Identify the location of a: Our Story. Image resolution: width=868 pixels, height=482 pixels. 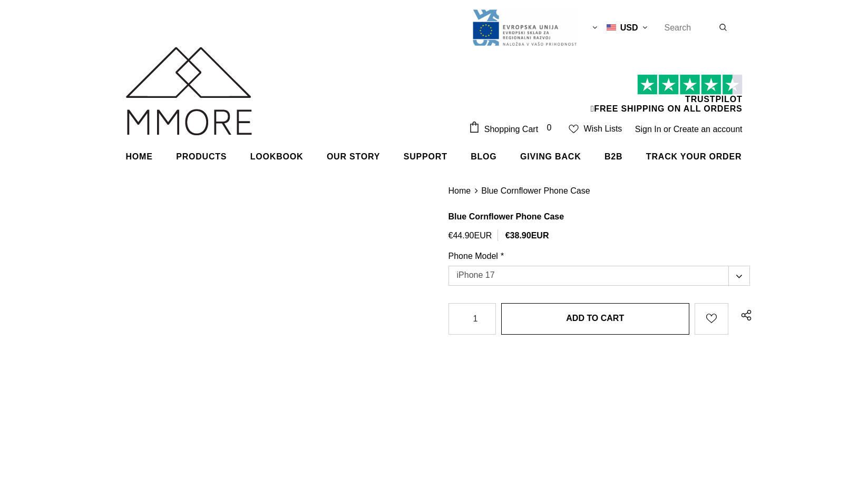
(353, 156).